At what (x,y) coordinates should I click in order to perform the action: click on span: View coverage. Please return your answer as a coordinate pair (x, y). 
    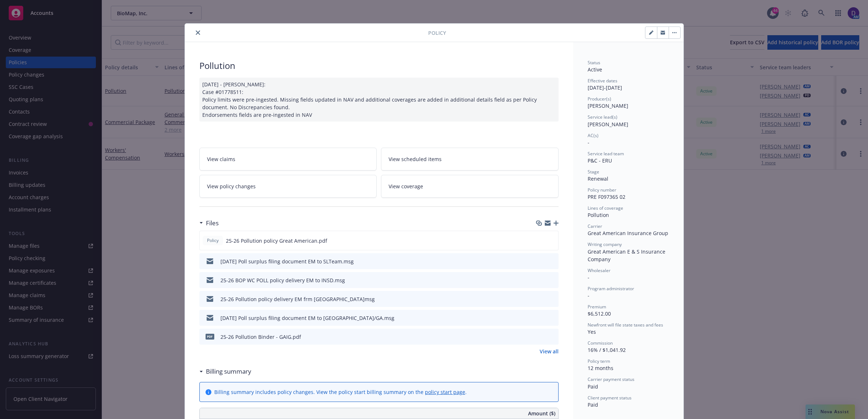
    Looking at the image, I should click on (406, 186).